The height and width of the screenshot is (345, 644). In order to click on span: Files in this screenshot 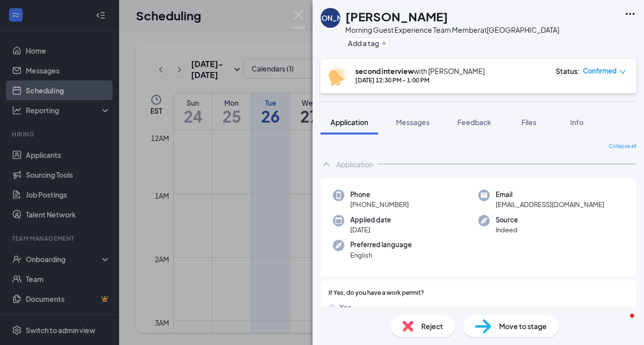, I will do `click(529, 122)`.